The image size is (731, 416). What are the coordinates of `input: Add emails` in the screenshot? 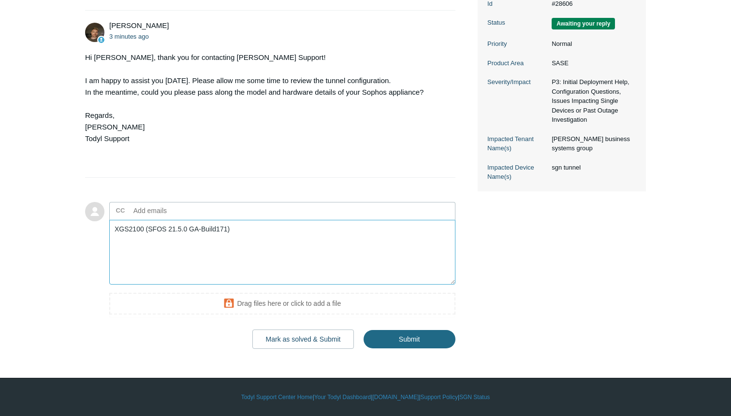 It's located at (181, 211).